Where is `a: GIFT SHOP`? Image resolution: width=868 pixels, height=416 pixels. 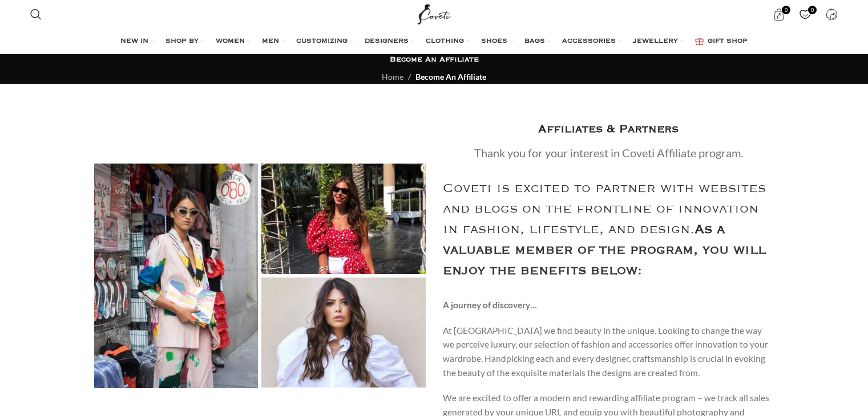
a: GIFT SHOP is located at coordinates (721, 41).